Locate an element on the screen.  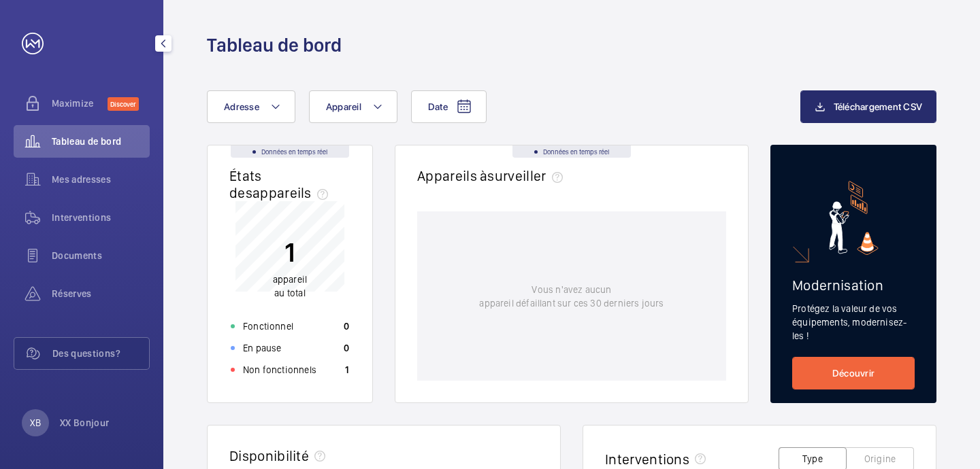
p: au total is located at coordinates (290, 286).